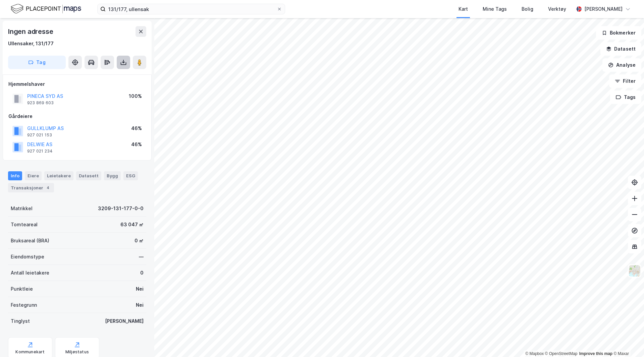 The height and width of the screenshot is (357, 644). Describe the element at coordinates (626, 97) in the screenshot. I see `button: Tags` at that location.